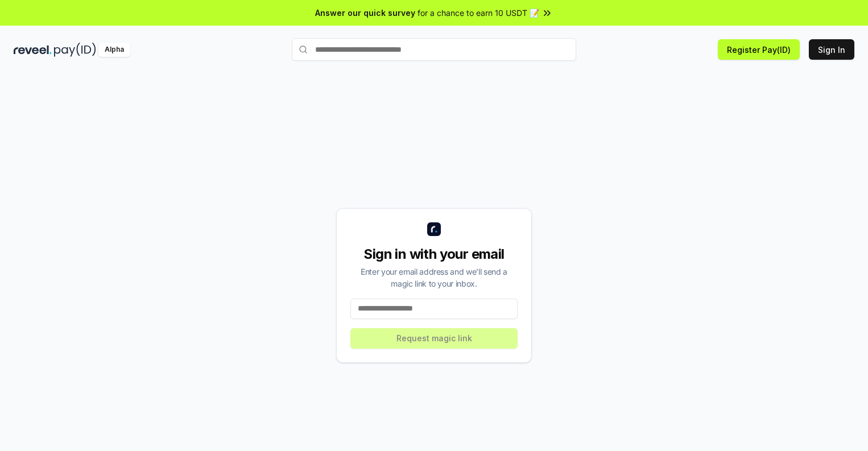  Describe the element at coordinates (114, 49) in the screenshot. I see `div: Alpha` at that location.